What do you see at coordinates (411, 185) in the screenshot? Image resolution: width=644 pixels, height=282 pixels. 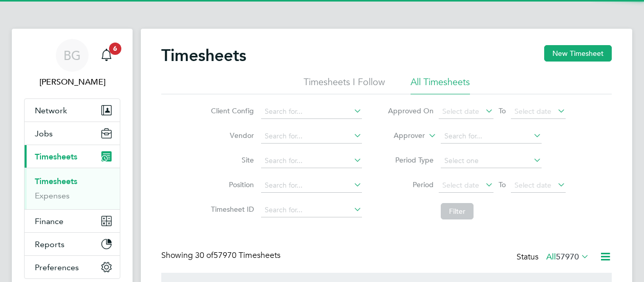 I see `label: Period` at bounding box center [411, 185].